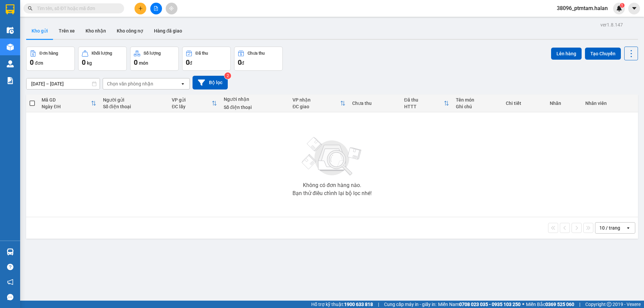 The width and height of the screenshot is (644, 308). What do you see at coordinates (89, 63) in the screenshot?
I see `span: kg` at bounding box center [89, 63].